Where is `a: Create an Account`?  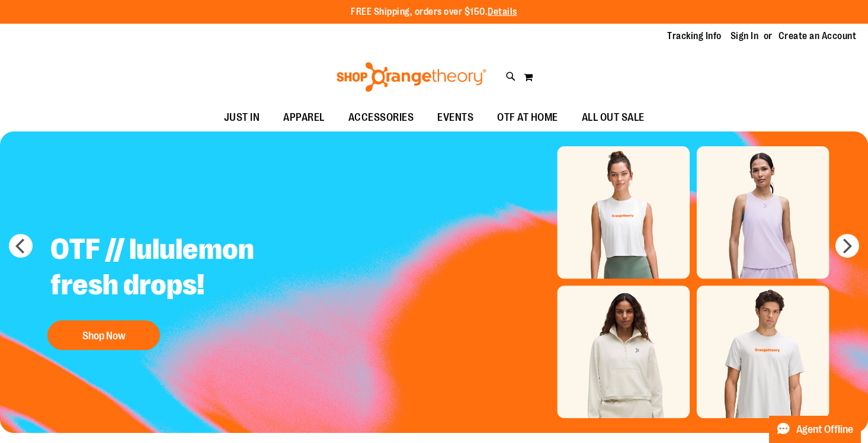 a: Create an Account is located at coordinates (817, 36).